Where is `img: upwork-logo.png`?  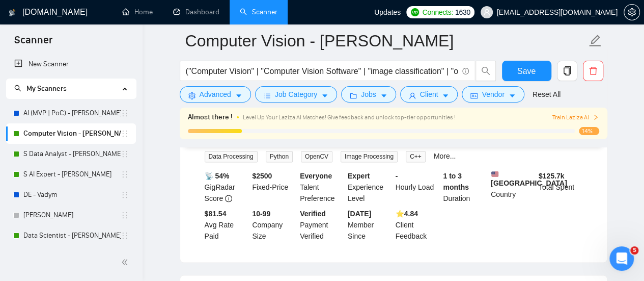
img: upwork-logo.png is located at coordinates (415, 12).